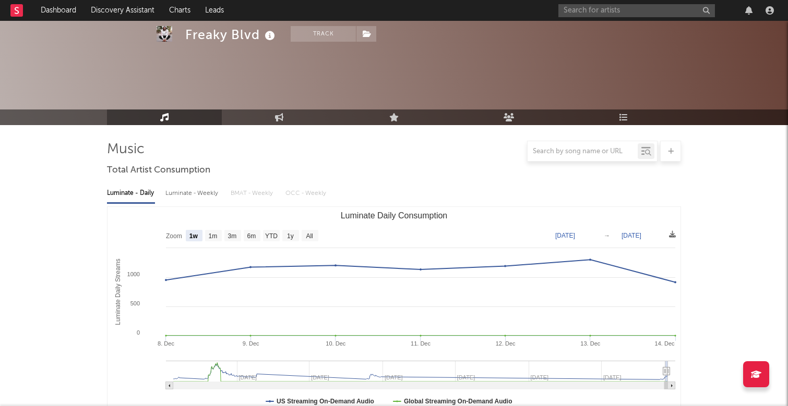 The width and height of the screenshot is (788, 406). Describe the element at coordinates (134, 274) in the screenshot. I see `text: 1000` at that location.